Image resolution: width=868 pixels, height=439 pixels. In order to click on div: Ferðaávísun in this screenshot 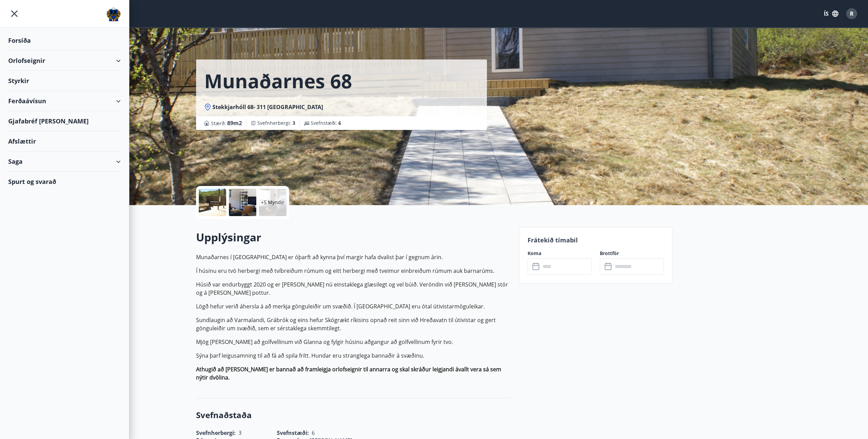, I will do `click(64, 101)`.